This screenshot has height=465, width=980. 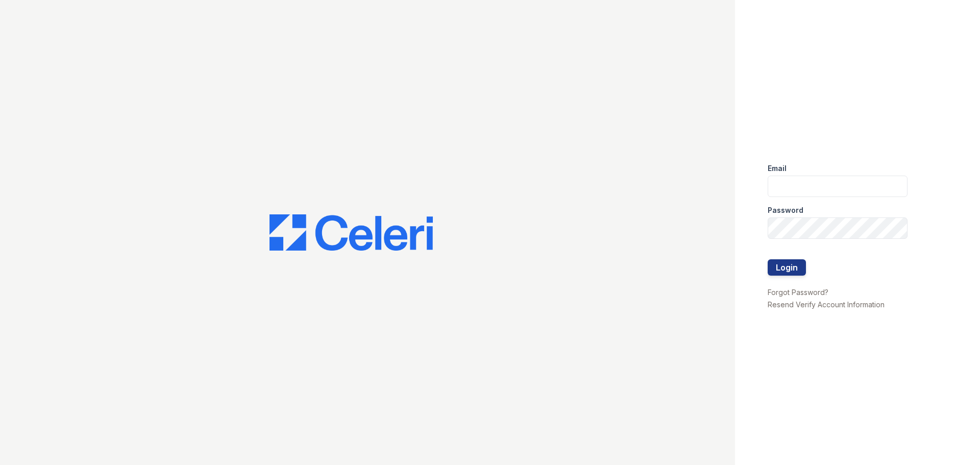 What do you see at coordinates (786, 268) in the screenshot?
I see `button: Login` at bounding box center [786, 268].